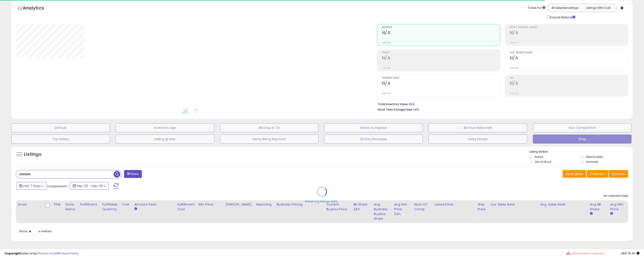 The width and height of the screenshot is (644, 258). What do you see at coordinates (165, 139) in the screenshot?
I see `button: Selling @ Max` at bounding box center [165, 139].